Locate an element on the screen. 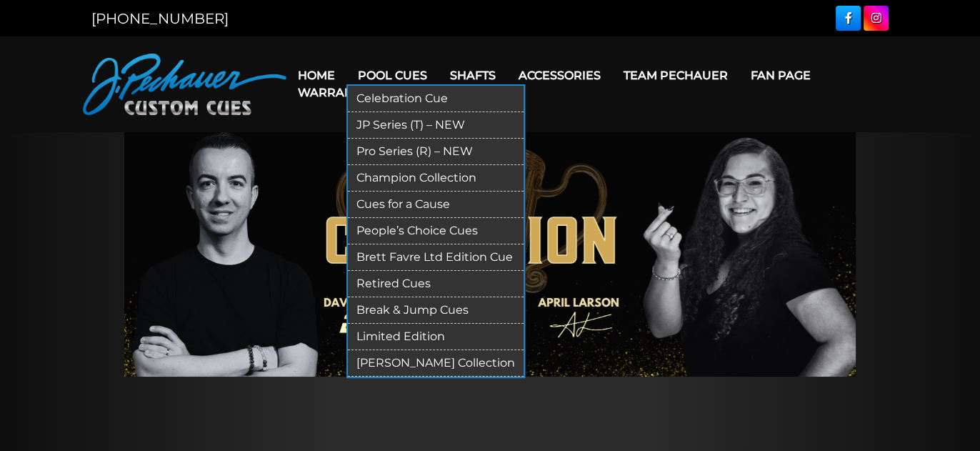  a: Limited Edition is located at coordinates (436, 337).